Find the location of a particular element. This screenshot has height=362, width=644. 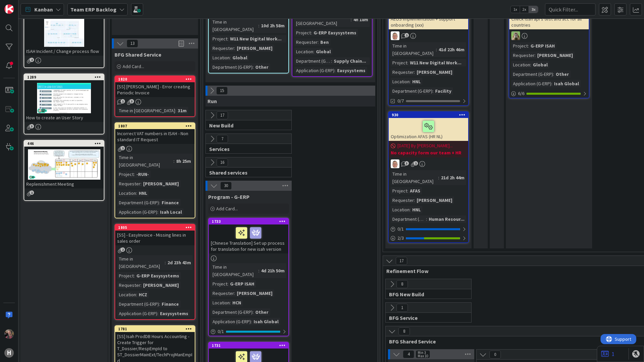

div: lD is located at coordinates (428, 164).